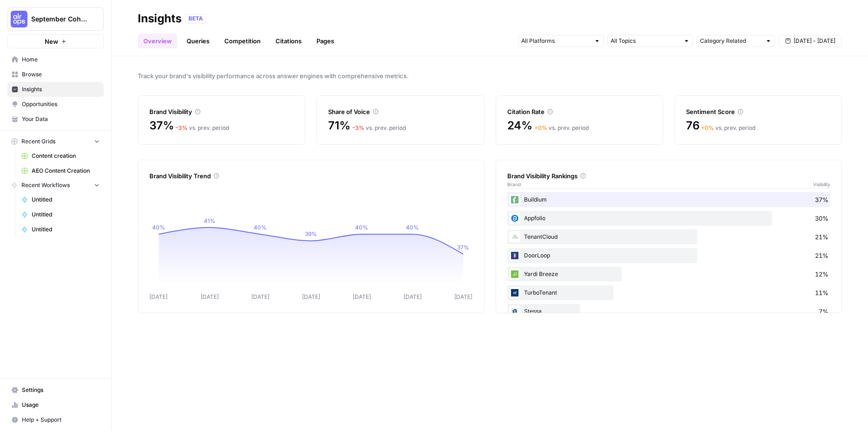  What do you see at coordinates (289, 41) in the screenshot?
I see `a: Citations` at bounding box center [289, 41].